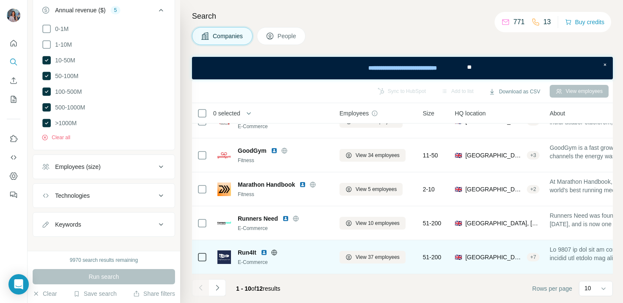  I want to click on span: 10-50M, so click(63, 60).